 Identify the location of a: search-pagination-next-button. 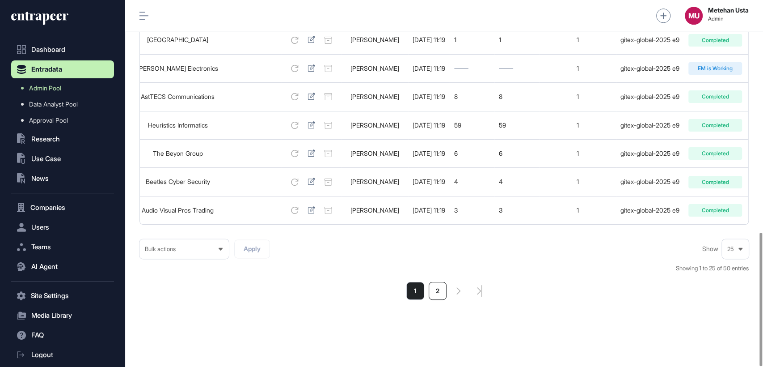
(459, 291).